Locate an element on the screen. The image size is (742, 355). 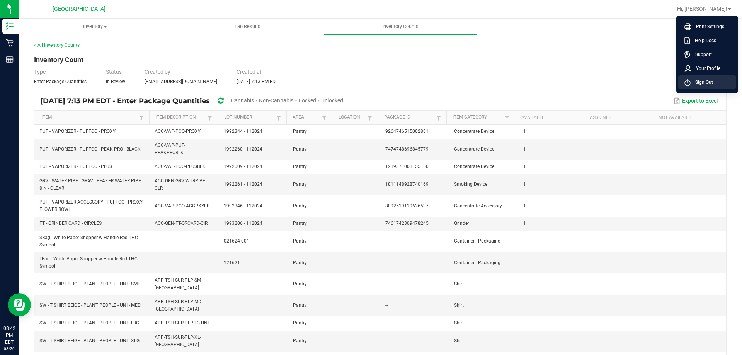
a: Item CategorySortable is located at coordinates (478, 118).